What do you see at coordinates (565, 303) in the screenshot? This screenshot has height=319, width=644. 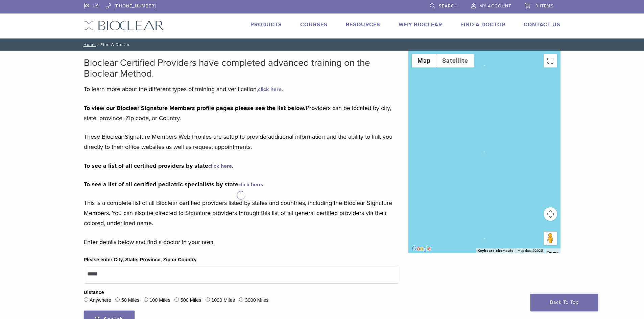 I see `a: Back To Top` at bounding box center [565, 303].